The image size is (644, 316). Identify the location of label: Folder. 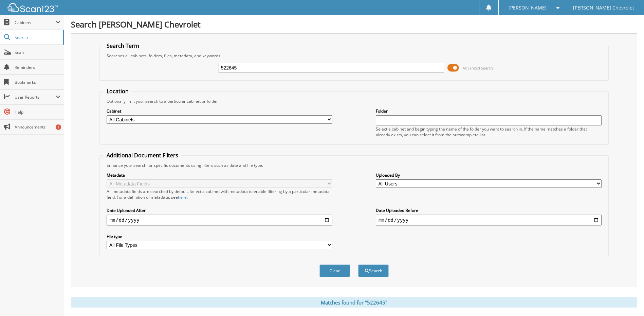
(488, 111).